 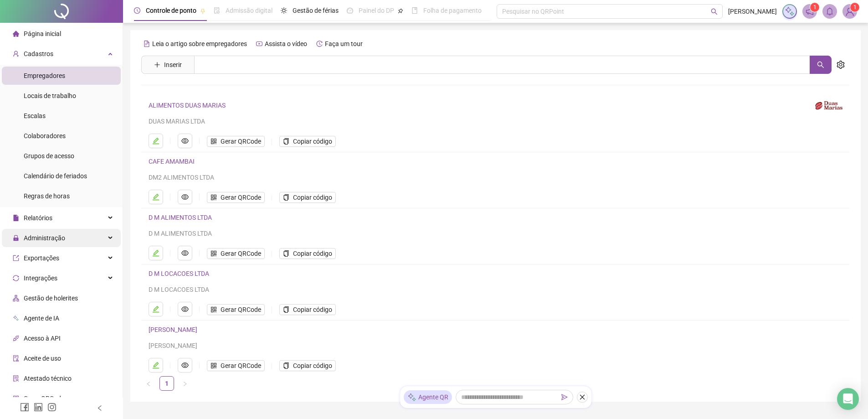 What do you see at coordinates (185, 383) in the screenshot?
I see `button: right` at bounding box center [185, 383].